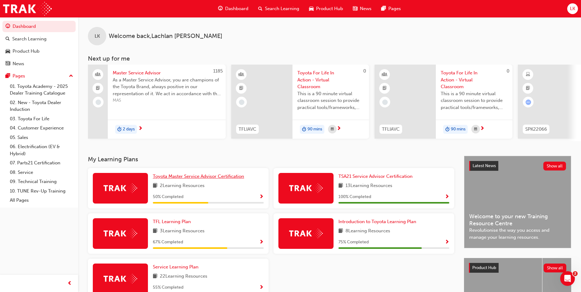 The height and width of the screenshot is (292, 581). Describe the element at coordinates (279, 9) in the screenshot. I see `a: search-iconSearch Learning` at that location.